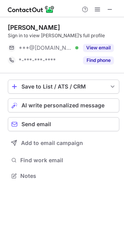 This screenshot has height=250, width=124. What do you see at coordinates (64, 124) in the screenshot?
I see `button: Send email` at bounding box center [64, 124].